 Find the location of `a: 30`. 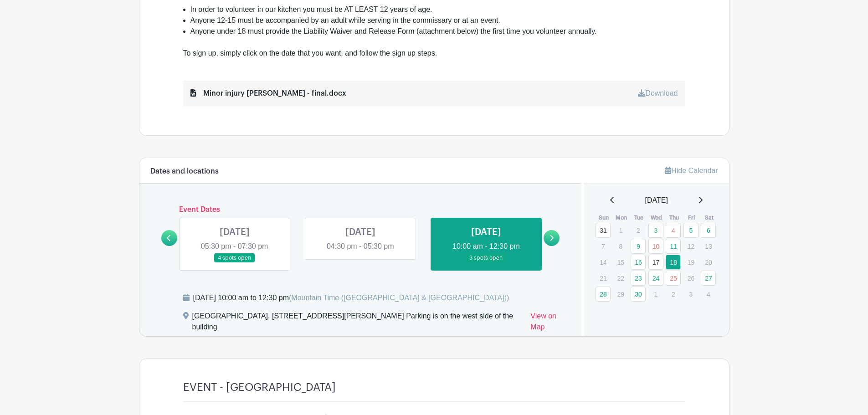

a: 30 is located at coordinates (638, 294).